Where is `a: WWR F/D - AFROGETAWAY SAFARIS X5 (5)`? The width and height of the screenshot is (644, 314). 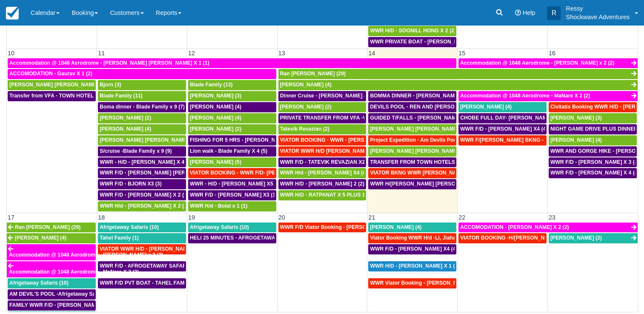
a: WWR F/D - AFROGETAWAY SAFARIS X5 (5) is located at coordinates (142, 266).